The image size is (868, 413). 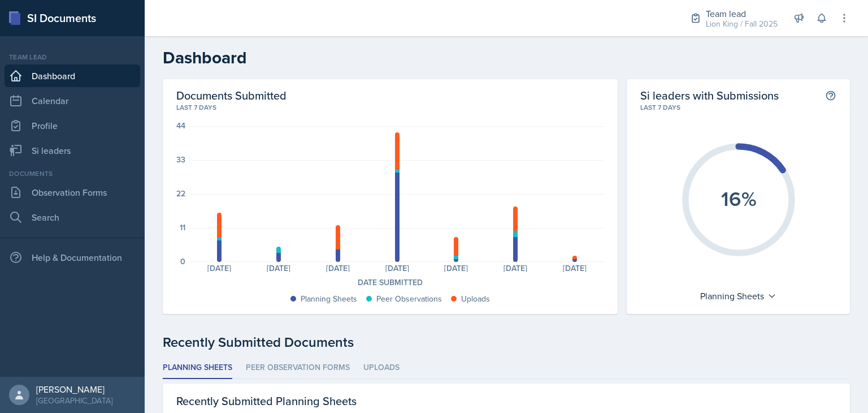 What do you see at coordinates (181, 125) in the screenshot?
I see `div: 44` at bounding box center [181, 125].